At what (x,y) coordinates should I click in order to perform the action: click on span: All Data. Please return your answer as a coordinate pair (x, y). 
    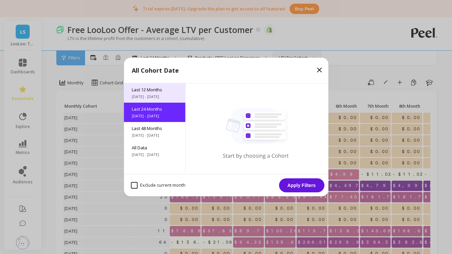
    Looking at the image, I should click on (155, 148).